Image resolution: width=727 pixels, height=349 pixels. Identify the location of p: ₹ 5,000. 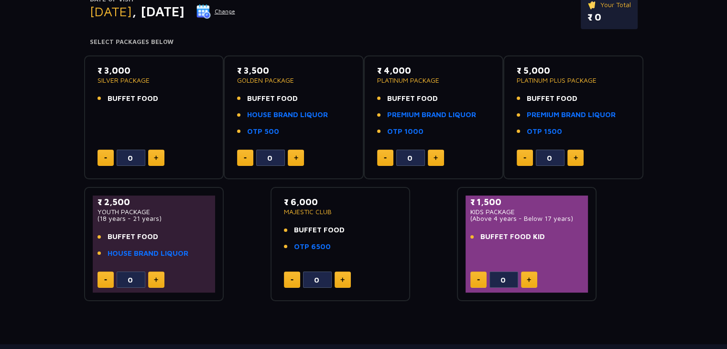
(573, 70).